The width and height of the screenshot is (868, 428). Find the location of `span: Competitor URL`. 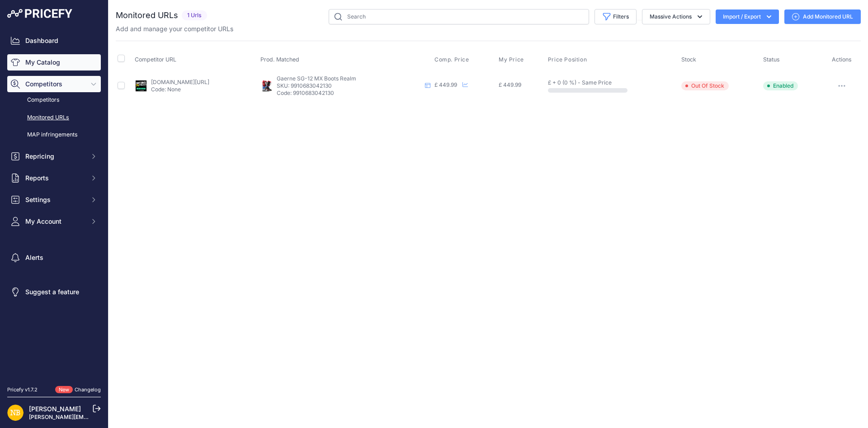

span: Competitor URL is located at coordinates (155, 59).